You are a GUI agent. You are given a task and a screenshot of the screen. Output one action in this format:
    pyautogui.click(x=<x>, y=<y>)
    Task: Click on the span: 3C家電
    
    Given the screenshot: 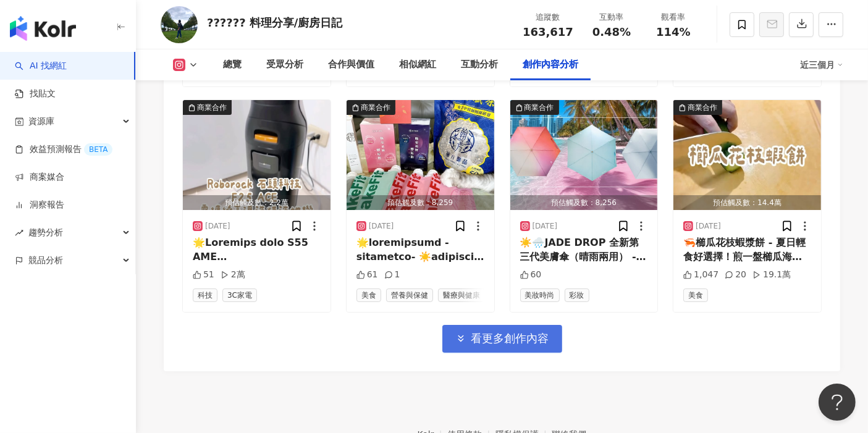 What is the action you would take?
    pyautogui.click(x=240, y=296)
    